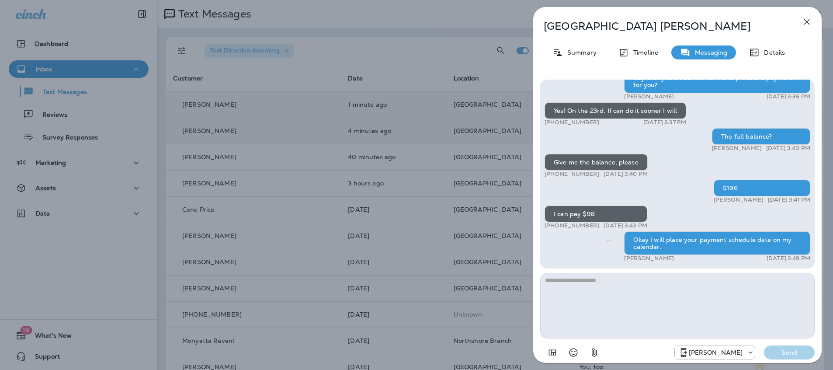 The width and height of the screenshot is (833, 370). Describe the element at coordinates (715, 352) in the screenshot. I see `div: +1 (504) 576-9603` at that location.